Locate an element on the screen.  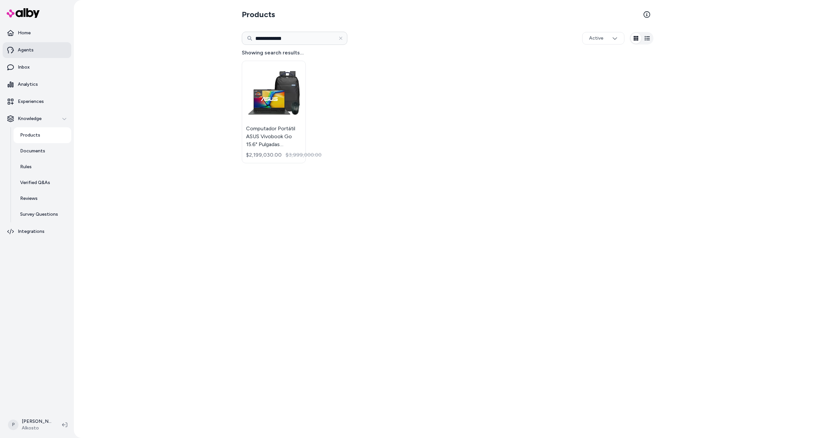
p: Agents is located at coordinates (26, 50).